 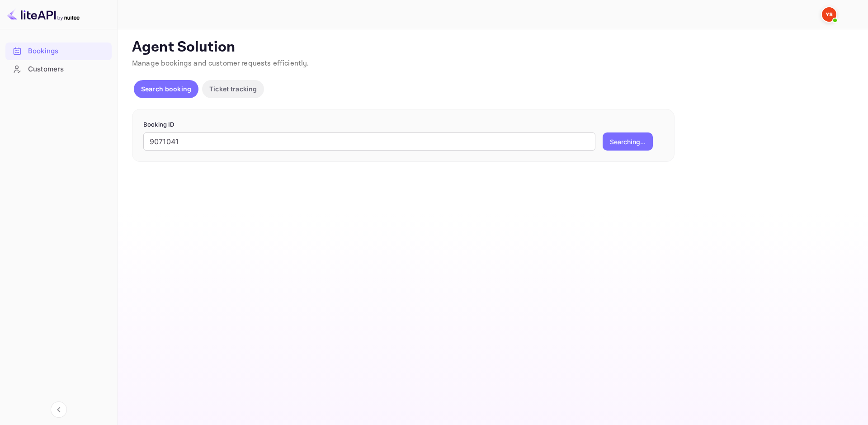 I want to click on p: Agent Solution, so click(x=492, y=48).